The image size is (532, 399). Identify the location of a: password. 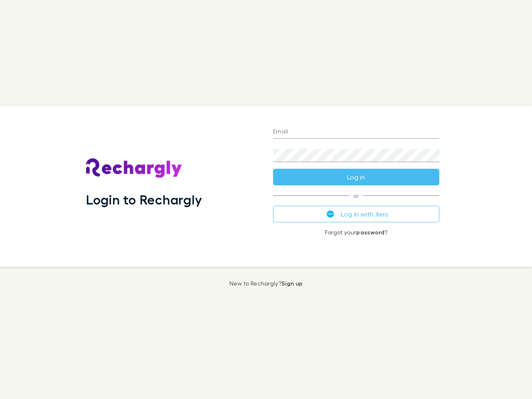
(370, 232).